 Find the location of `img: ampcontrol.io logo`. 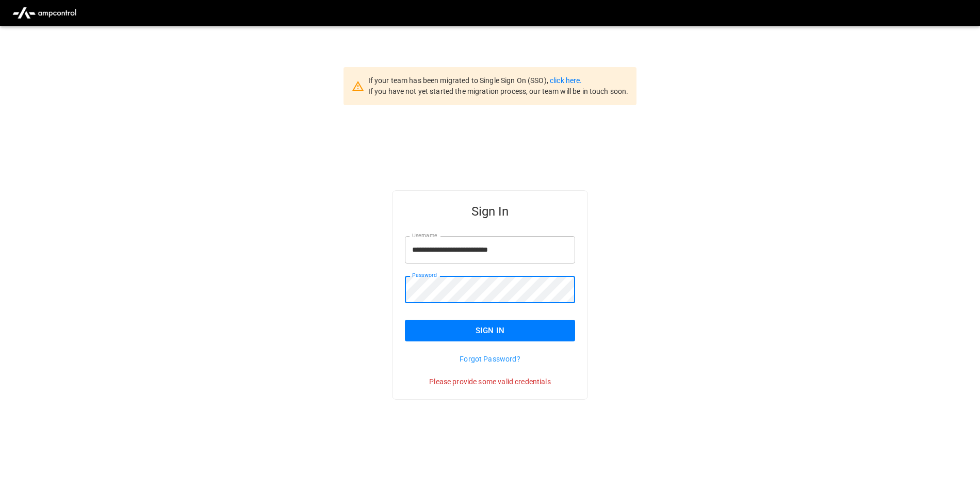

img: ampcontrol.io logo is located at coordinates (44, 13).